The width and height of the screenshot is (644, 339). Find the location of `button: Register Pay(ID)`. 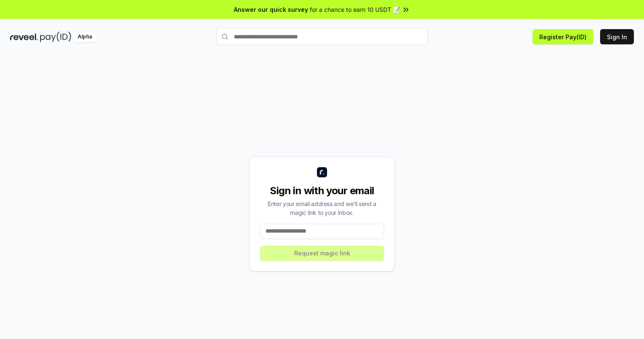

button: Register Pay(ID) is located at coordinates (563, 37).